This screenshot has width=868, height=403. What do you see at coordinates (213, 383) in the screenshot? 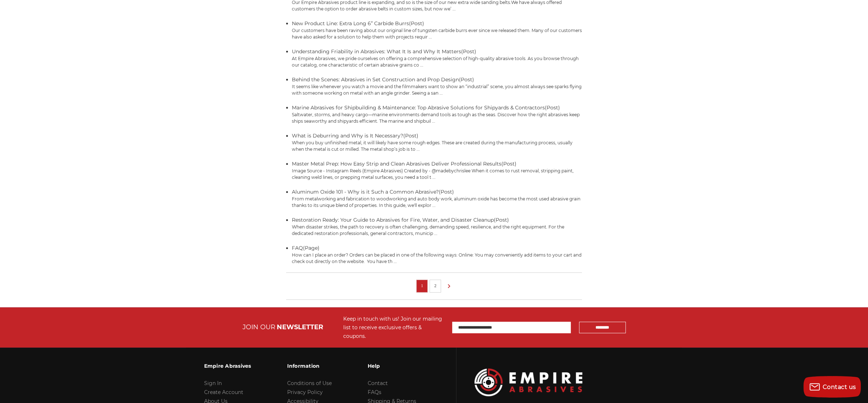
I see `a: Sign In` at bounding box center [213, 383].